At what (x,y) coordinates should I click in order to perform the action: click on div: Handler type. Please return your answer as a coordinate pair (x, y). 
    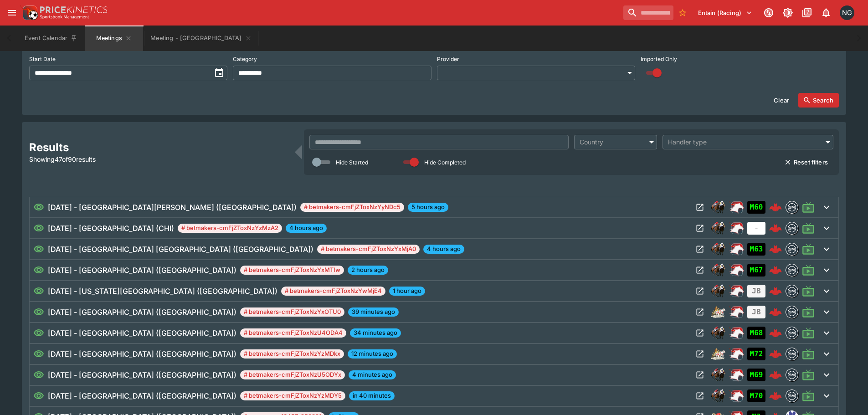
    Looking at the image, I should click on (743, 142).